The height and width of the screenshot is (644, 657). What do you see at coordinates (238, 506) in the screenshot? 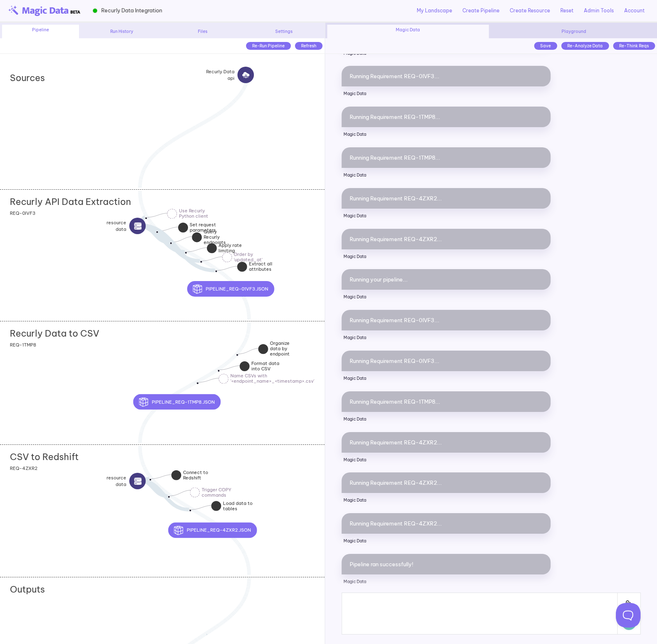
I see `strong: Load data to tables` at bounding box center [238, 506].